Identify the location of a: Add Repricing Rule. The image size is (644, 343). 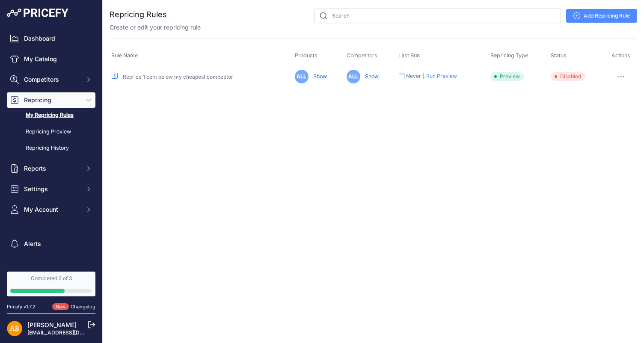
(602, 16).